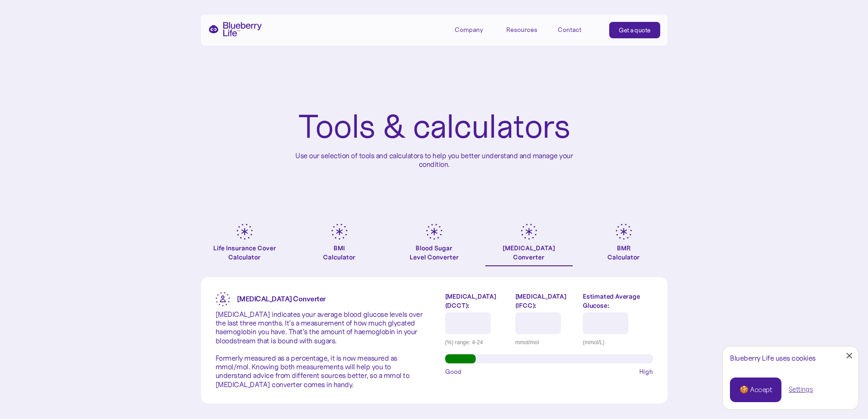  Describe the element at coordinates (569, 30) in the screenshot. I see `div: Contact` at that location.